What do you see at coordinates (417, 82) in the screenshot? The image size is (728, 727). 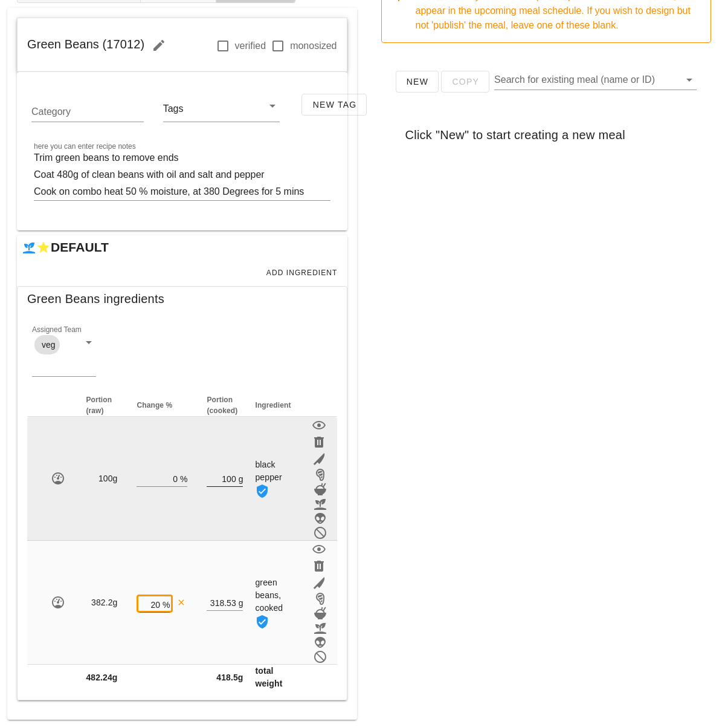 I see `button: New` at bounding box center [417, 82].